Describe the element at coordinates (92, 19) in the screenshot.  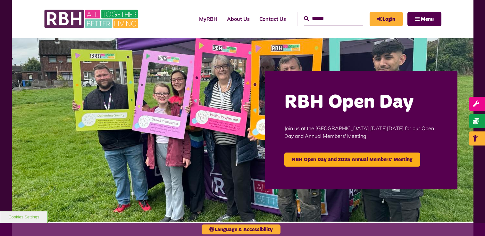
I see `img: RBH` at that location.